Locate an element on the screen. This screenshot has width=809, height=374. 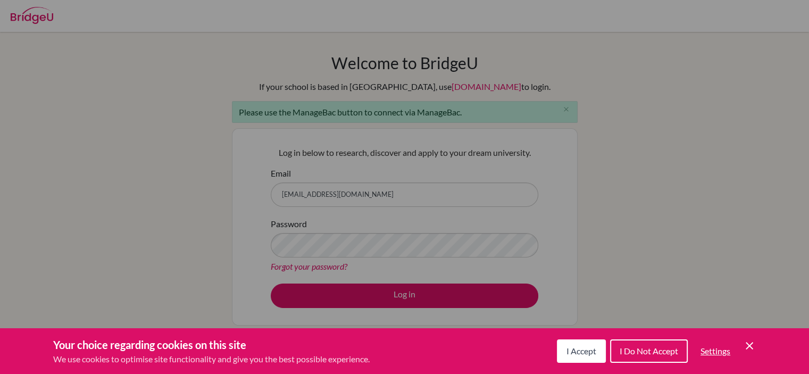
p: We use cookies to optimise site functionality and give you the best possible experience. is located at coordinates (211, 359).